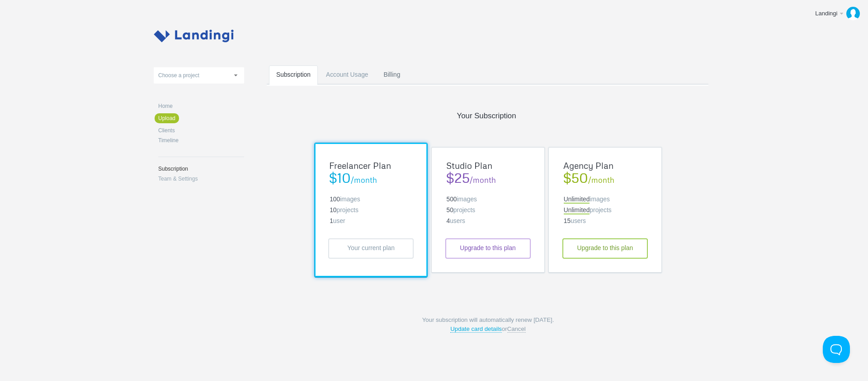 The image size is (868, 381). Describe the element at coordinates (486, 116) in the screenshot. I see `h1: Your Subscription` at that location.